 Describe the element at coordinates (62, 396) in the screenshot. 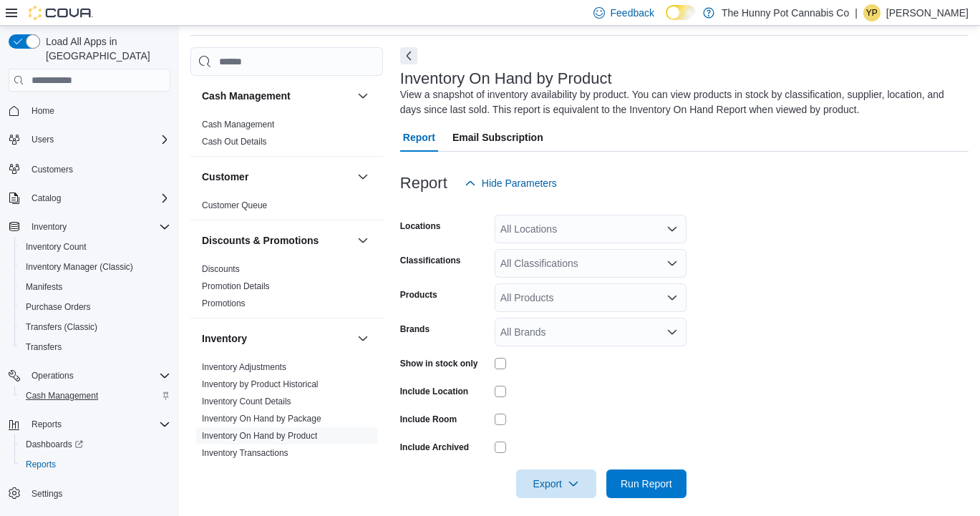

I see `a: Cash Management` at that location.